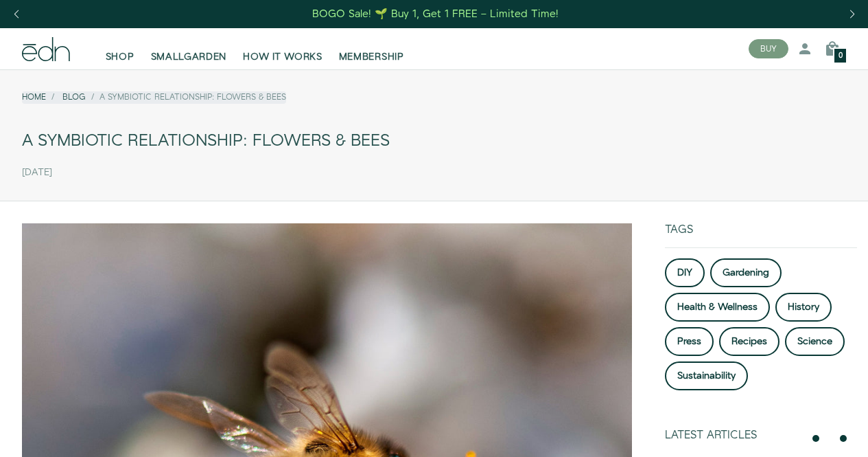 This screenshot has width=868, height=457. I want to click on span: HOW IT WORKS, so click(282, 57).